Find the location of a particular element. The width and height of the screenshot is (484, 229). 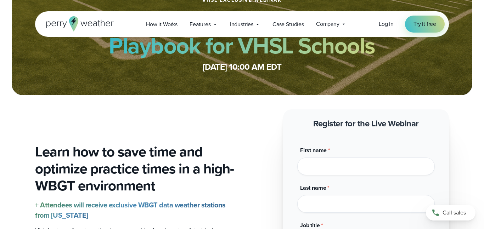

span: Case Studies is located at coordinates (288, 24).